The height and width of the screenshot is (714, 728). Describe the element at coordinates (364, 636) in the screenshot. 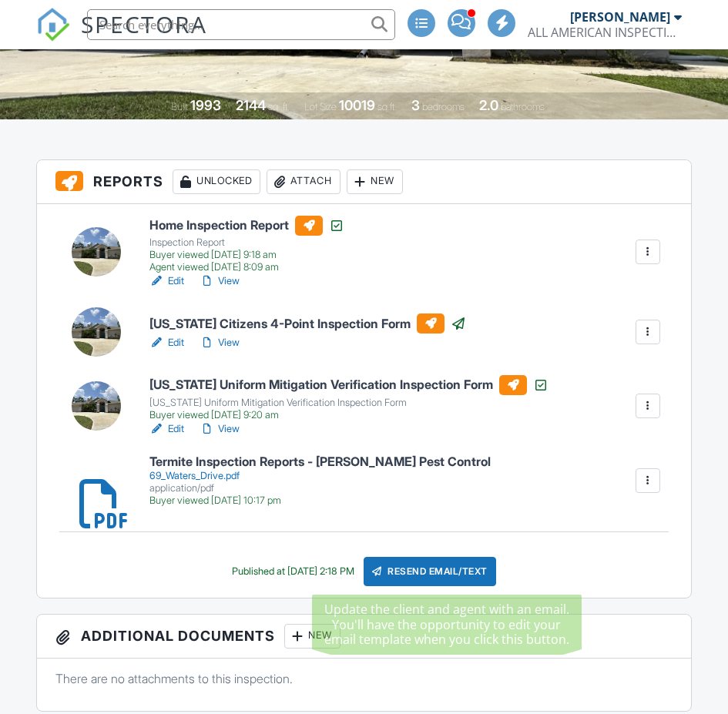

I see `h3: Additional Documents` at that location.